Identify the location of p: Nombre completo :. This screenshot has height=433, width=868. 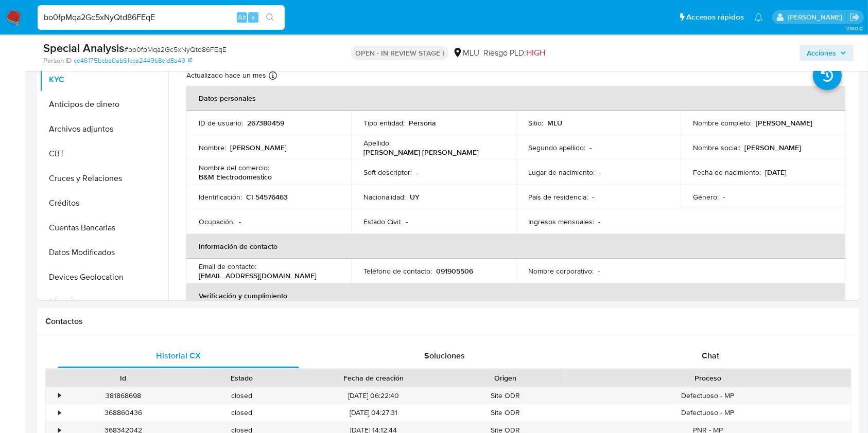
(722, 123).